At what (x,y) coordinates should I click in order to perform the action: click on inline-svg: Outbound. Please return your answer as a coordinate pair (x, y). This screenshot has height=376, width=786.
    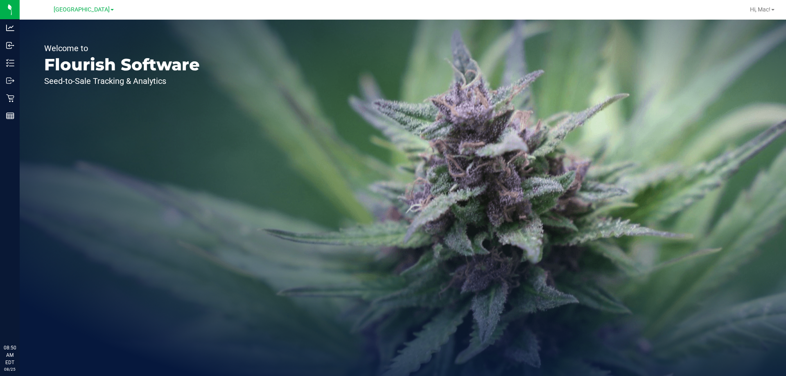
    Looking at the image, I should click on (10, 81).